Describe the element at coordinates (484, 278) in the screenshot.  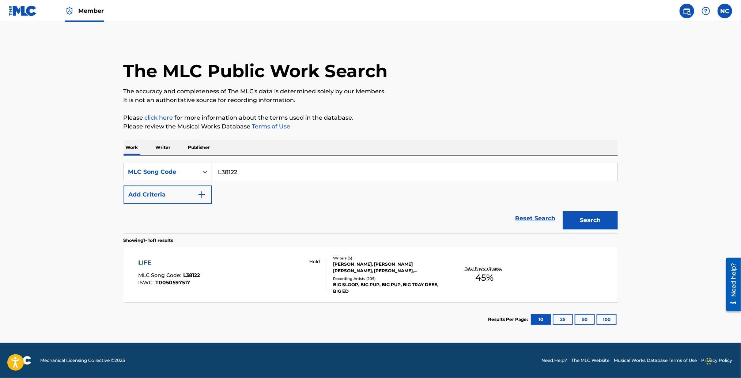
I see `span: 45 %` at that location.